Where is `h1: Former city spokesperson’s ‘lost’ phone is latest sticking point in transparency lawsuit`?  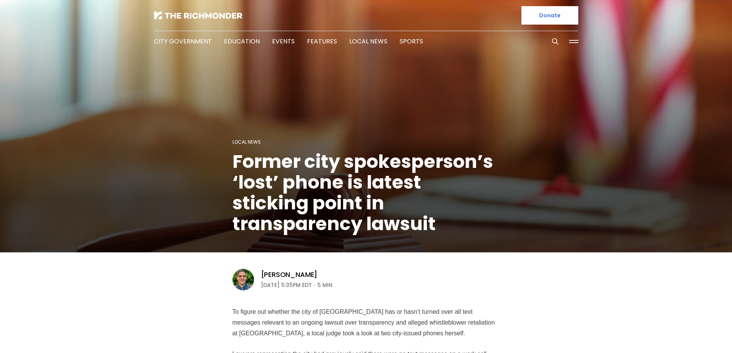 h1: Former city spokesperson’s ‘lost’ phone is latest sticking point in transparency lawsuit is located at coordinates (366, 193).